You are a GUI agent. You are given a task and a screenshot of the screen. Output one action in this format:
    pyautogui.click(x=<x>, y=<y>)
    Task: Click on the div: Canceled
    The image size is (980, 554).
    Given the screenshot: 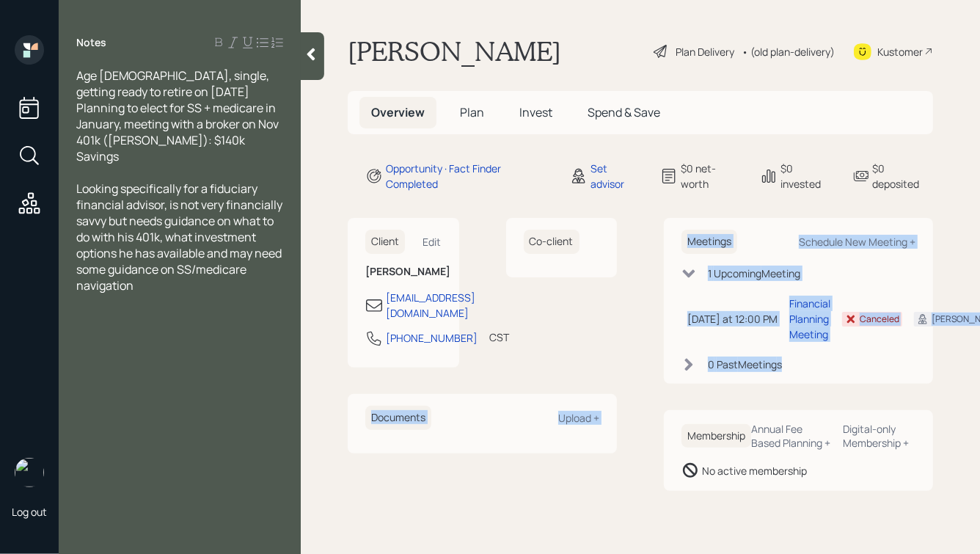 What is the action you would take?
    pyautogui.click(x=880, y=319)
    